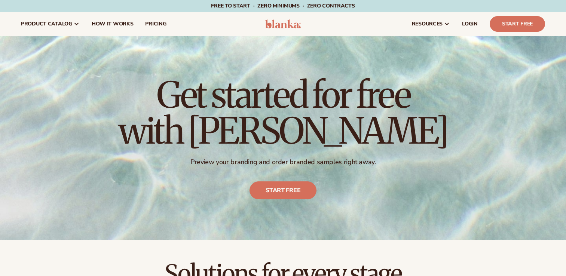 The height and width of the screenshot is (276, 566). Describe the element at coordinates (431, 24) in the screenshot. I see `a: resources` at that location.